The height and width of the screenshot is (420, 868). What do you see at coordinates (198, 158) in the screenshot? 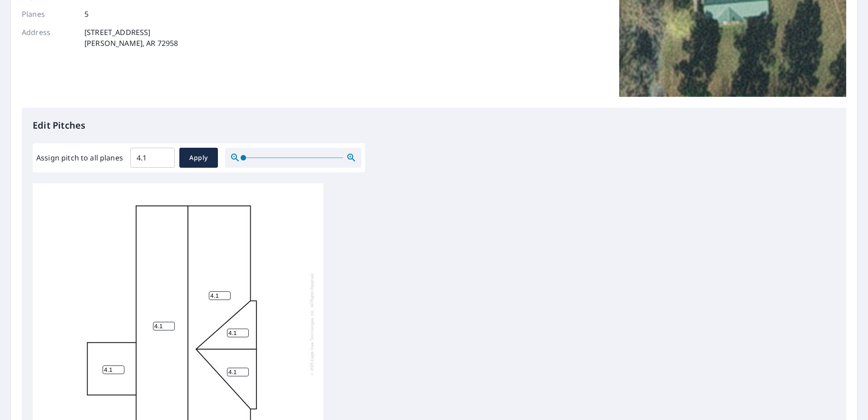
I see `span: Apply` at bounding box center [198, 158].